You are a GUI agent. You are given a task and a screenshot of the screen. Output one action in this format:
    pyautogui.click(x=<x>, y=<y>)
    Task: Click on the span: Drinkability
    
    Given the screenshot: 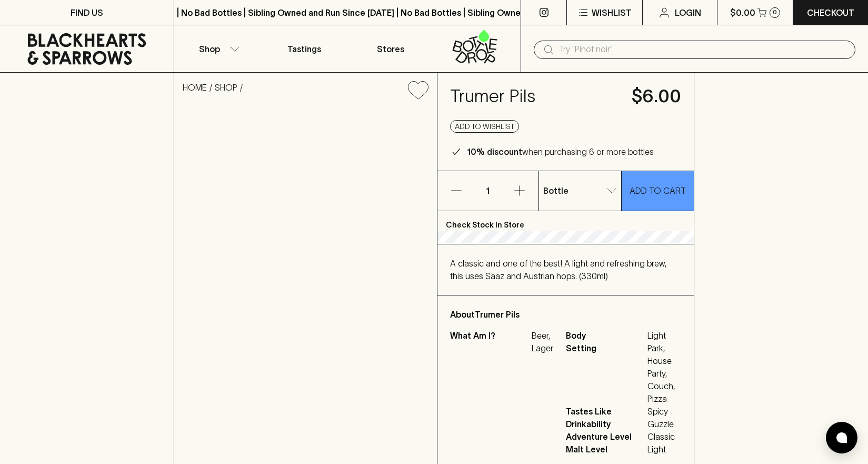 What is the action you would take?
    pyautogui.click(x=606, y=424)
    